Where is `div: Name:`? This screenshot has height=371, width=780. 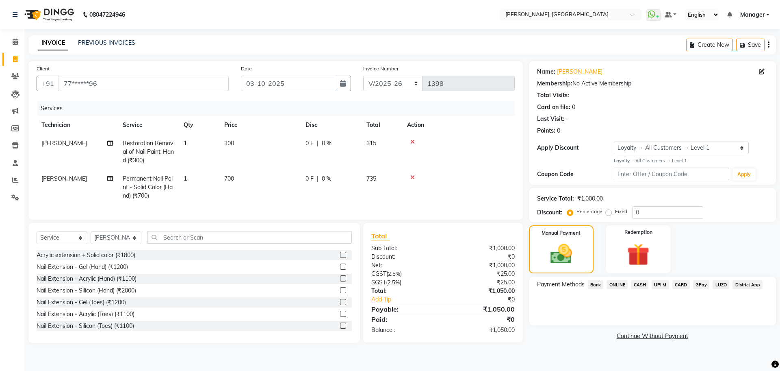 div: Name: is located at coordinates (546, 72).